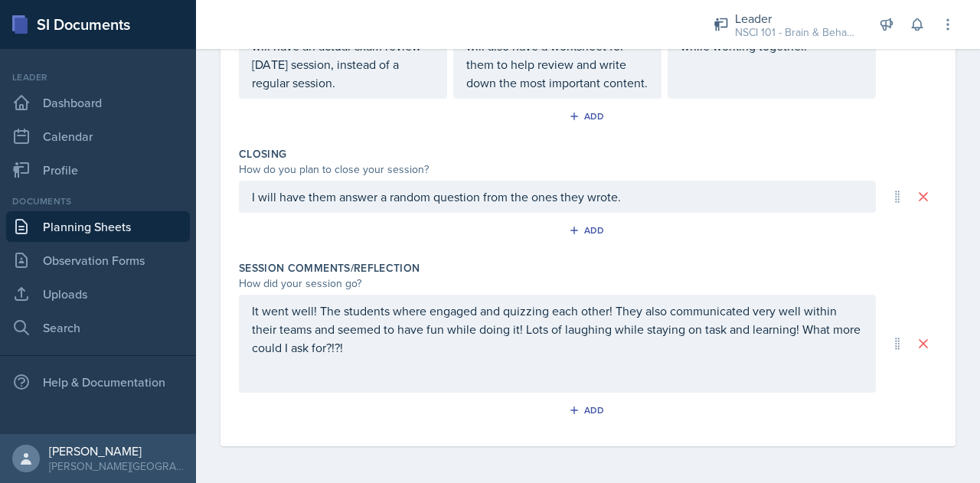 The height and width of the screenshot is (483, 980). I want to click on div: NSCI 101 - Brain & Behavior / Fall 2025, so click(796, 33).